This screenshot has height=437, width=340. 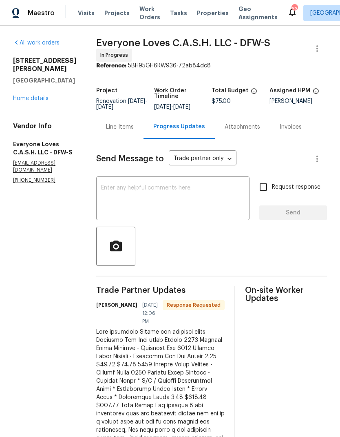 I want to click on span: Geo Assignments, so click(x=258, y=13).